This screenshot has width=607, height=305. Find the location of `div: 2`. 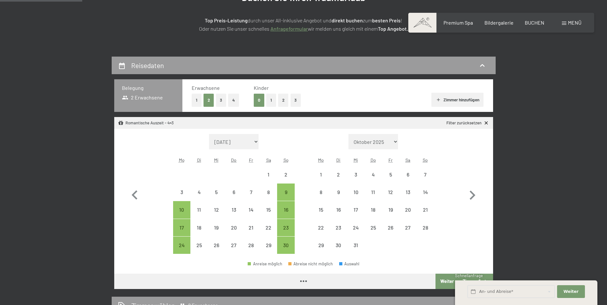

div: 2 is located at coordinates (339, 180).